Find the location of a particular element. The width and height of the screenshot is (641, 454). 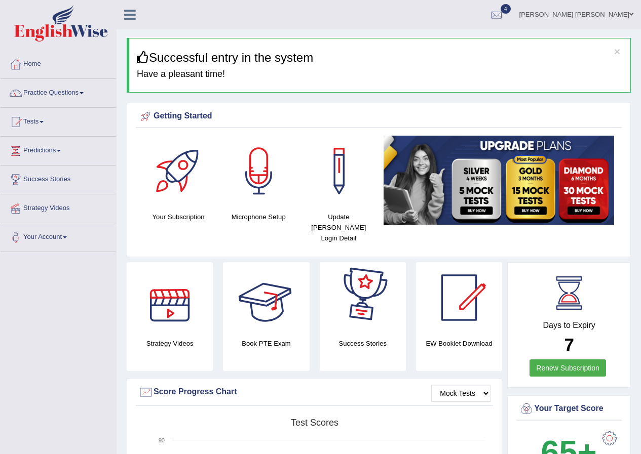

img: small5.jpg is located at coordinates (499, 180).